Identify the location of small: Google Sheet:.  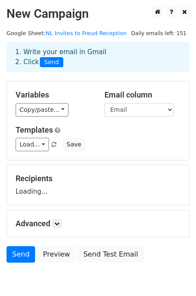
(66, 33).